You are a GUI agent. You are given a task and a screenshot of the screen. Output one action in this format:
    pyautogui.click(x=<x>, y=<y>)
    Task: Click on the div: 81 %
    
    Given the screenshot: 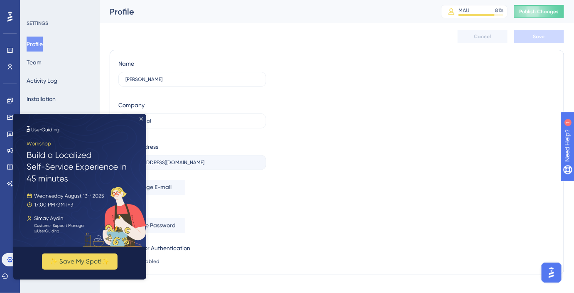 What is the action you would take?
    pyautogui.click(x=499, y=10)
    